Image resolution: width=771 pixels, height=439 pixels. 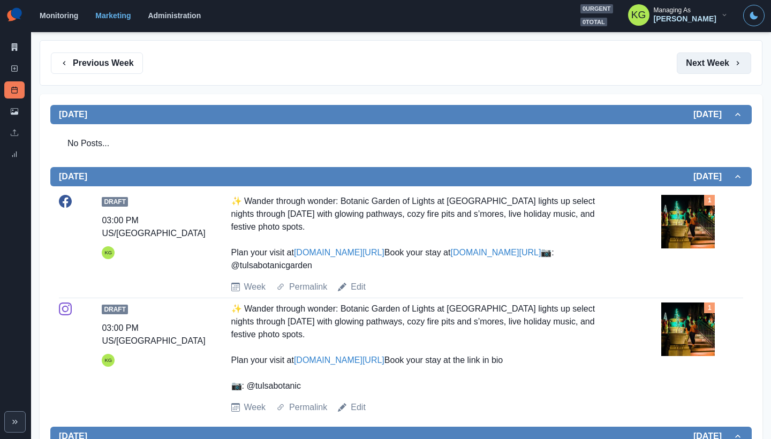 I want to click on a: Marketing Summary, so click(x=14, y=47).